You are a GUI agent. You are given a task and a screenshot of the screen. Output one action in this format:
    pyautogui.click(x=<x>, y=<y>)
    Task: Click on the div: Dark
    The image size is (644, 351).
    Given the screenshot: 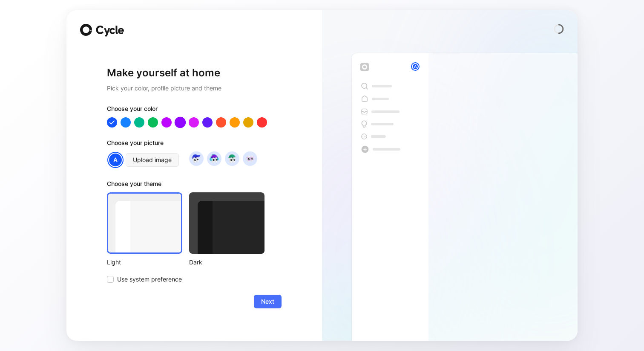 What is the action you would take?
    pyautogui.click(x=227, y=262)
    